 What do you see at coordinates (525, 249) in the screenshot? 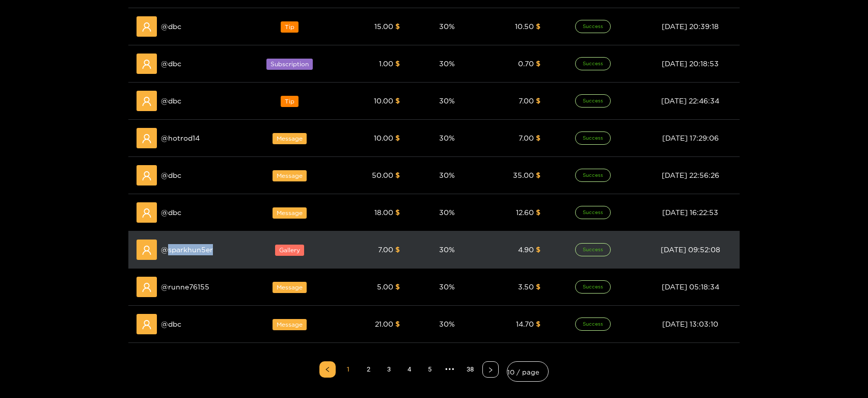
I see `span: 4.90` at bounding box center [525, 249].